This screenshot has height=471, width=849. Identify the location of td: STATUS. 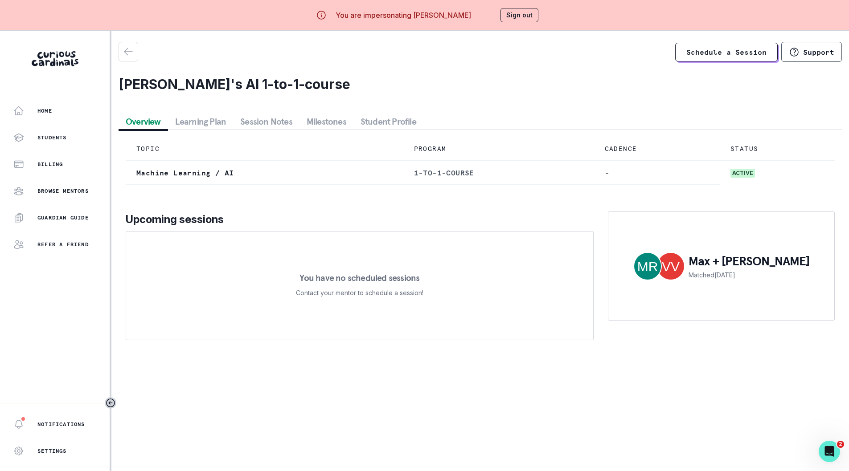
(777, 149).